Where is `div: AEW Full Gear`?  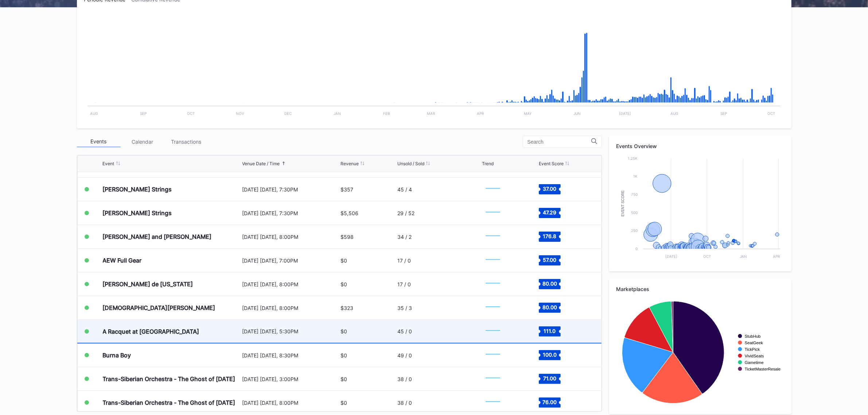
div: AEW Full Gear is located at coordinates (122, 260).